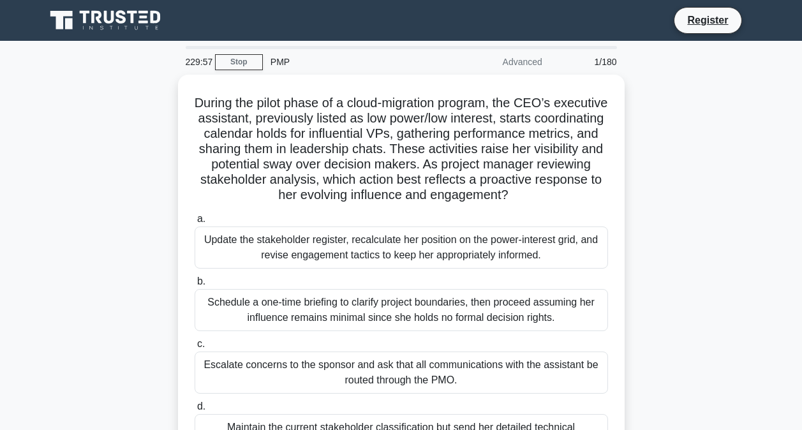 This screenshot has width=802, height=430. I want to click on h5: During the pilot phase of a cloud-migration program, the CEO’s executive assistant, previously li..., so click(402, 149).